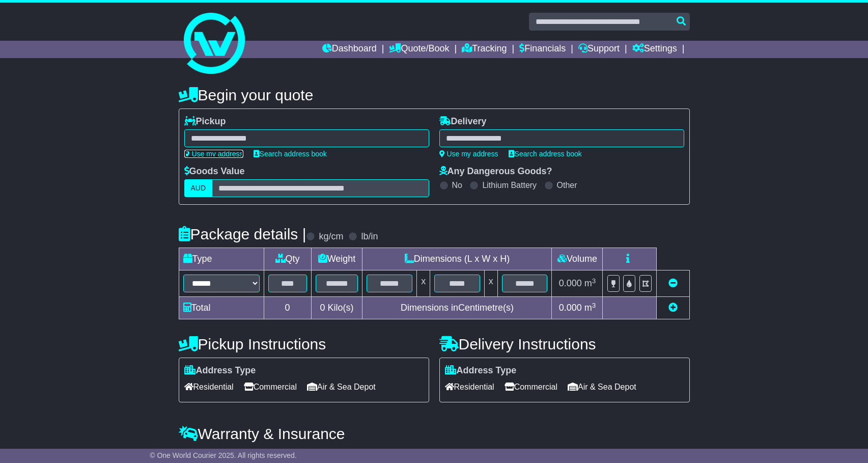  I want to click on td: Qty, so click(287, 259).